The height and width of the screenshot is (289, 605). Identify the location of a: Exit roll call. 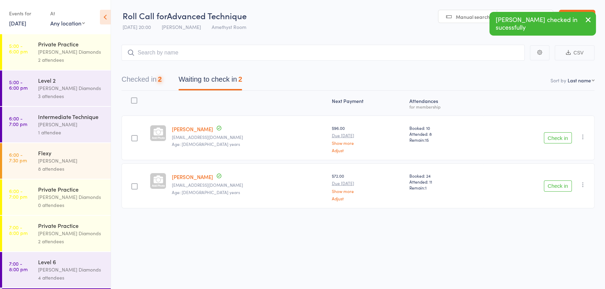
(577, 17).